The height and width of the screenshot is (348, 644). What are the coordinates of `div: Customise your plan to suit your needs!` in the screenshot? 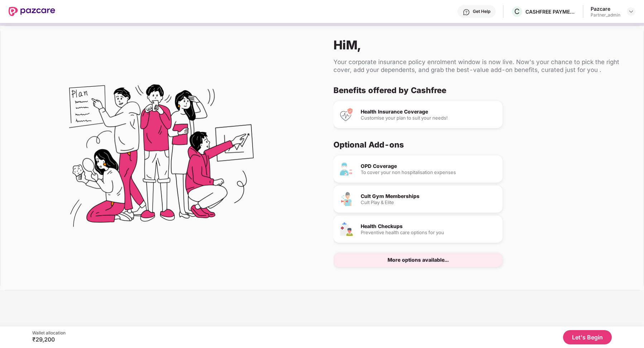 It's located at (429, 118).